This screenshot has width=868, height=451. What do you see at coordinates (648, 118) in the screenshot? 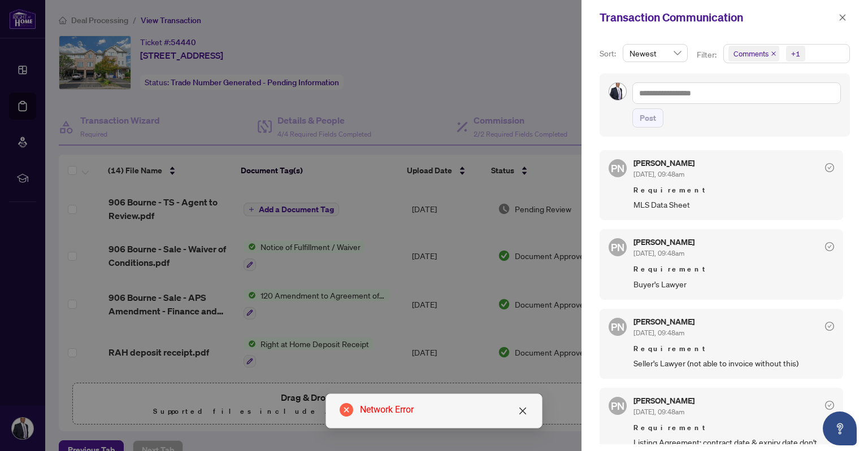
I see `button: Post` at bounding box center [648, 118].